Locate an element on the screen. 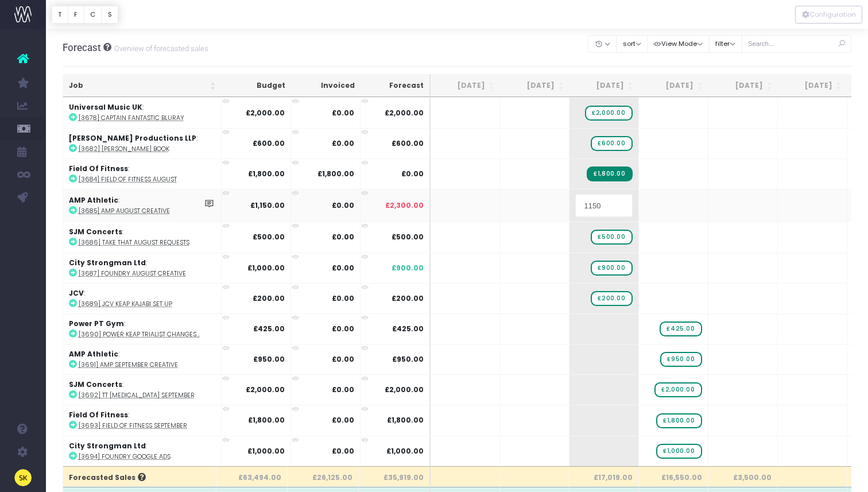 Image resolution: width=868 pixels, height=492 pixels. small: Overview of forecasted sales is located at coordinates (160, 47).